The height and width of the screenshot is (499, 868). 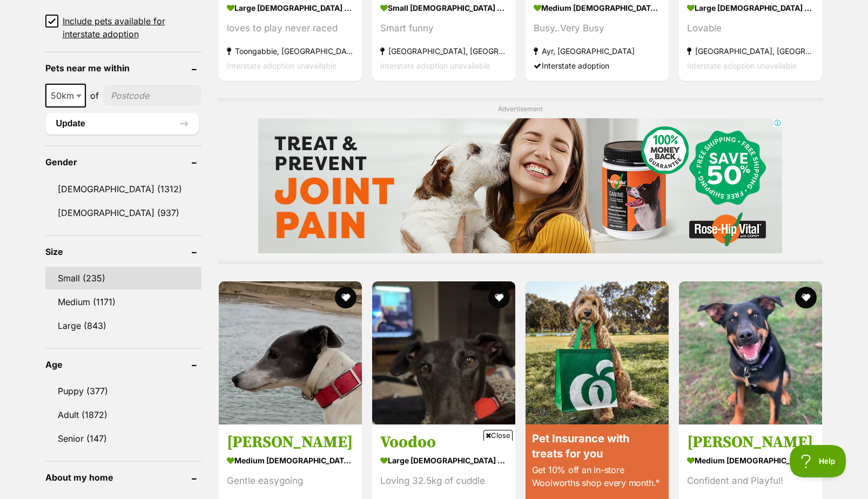 I want to click on input: postcode, so click(x=152, y=96).